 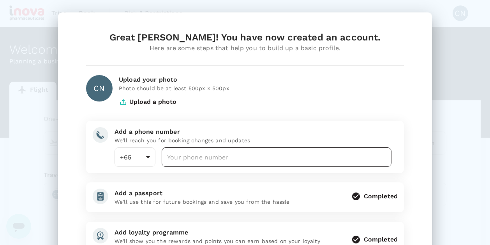 What do you see at coordinates (261, 88) in the screenshot?
I see `p: Photo should be at least 500px × 500px` at bounding box center [261, 88].